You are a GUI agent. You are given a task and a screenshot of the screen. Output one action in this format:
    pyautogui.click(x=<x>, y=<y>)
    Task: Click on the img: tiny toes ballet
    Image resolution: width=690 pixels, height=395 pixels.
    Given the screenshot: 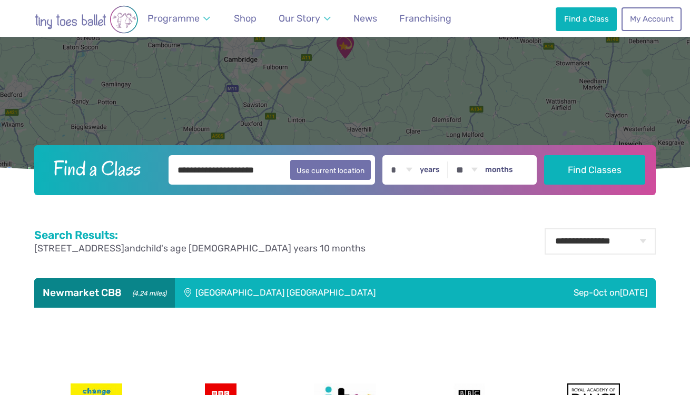 What is the action you would take?
    pyautogui.click(x=86, y=19)
    